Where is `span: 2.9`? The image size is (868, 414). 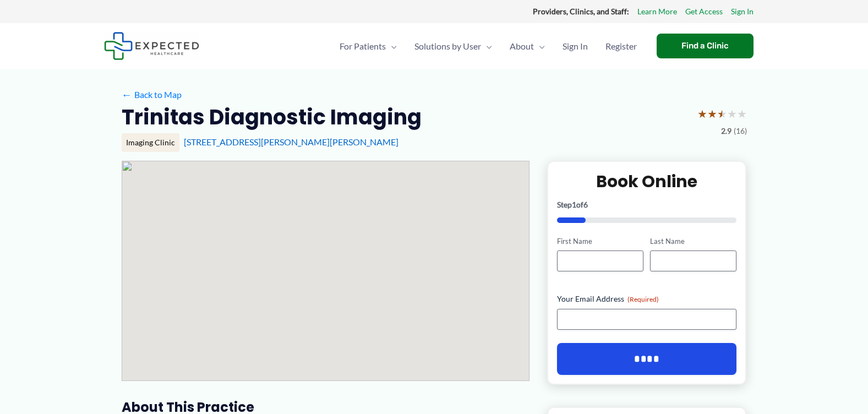 span: 2.9 is located at coordinates (726, 131).